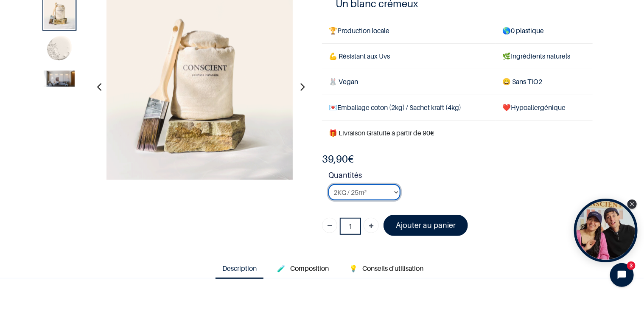  Describe the element at coordinates (426, 225) in the screenshot. I see `font: Ajouter au panier` at that location.